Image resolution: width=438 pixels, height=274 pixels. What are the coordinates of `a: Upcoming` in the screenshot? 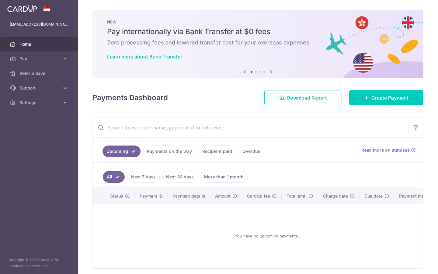 It's located at (121, 151).